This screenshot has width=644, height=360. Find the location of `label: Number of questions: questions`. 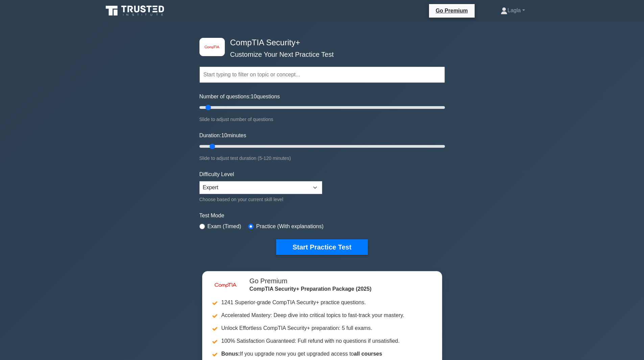

label: Number of questions: questions is located at coordinates (240, 97).